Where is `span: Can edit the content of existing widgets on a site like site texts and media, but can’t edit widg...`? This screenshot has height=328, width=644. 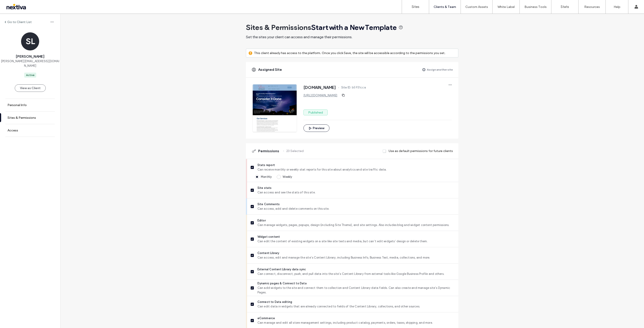 span: Can edit the content of existing widgets on a site like site texts and media, but can’t edit widg... is located at coordinates (356, 241).